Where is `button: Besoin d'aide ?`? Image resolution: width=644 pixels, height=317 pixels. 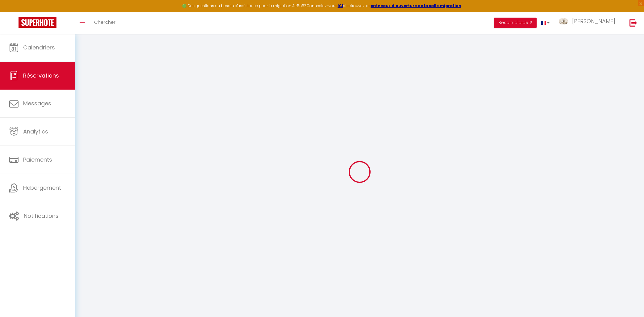
button: Besoin d'aide ? is located at coordinates (515, 23).